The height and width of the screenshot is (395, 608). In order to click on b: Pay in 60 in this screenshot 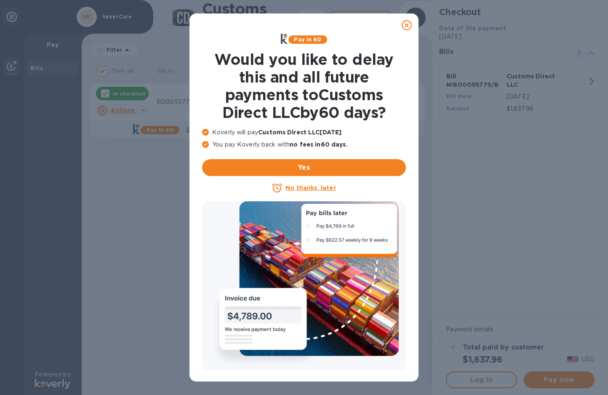, I will do `click(307, 39)`.